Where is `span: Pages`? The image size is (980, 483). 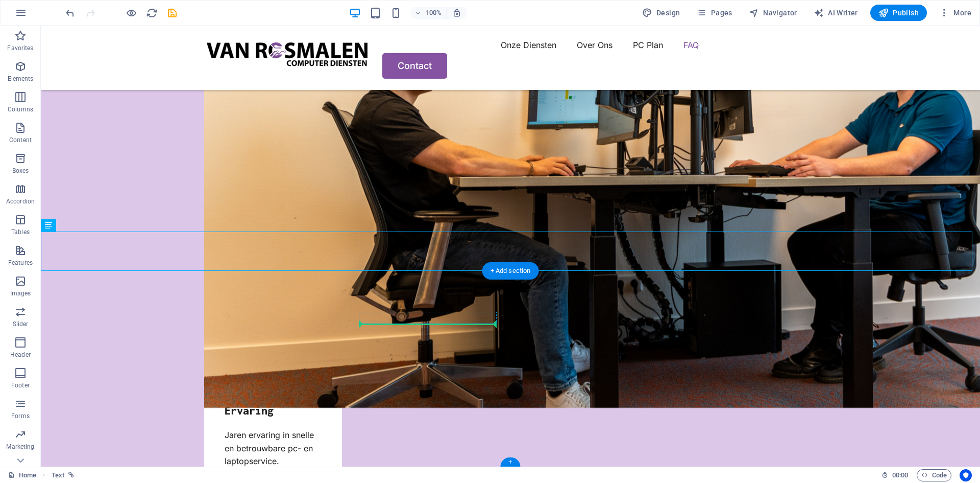
span: Pages is located at coordinates (714, 13).